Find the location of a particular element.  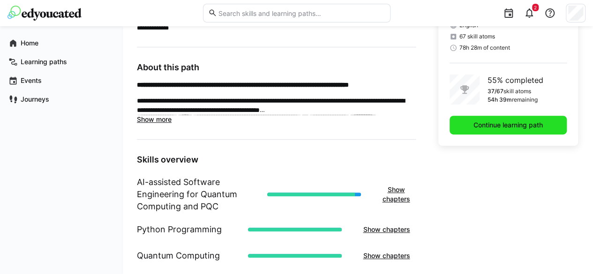

span: 2 is located at coordinates (535, 7).